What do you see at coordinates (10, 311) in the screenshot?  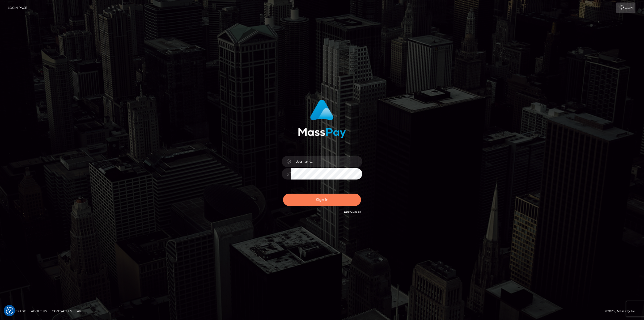 I see `button: Consent Preferences` at bounding box center [10, 311].